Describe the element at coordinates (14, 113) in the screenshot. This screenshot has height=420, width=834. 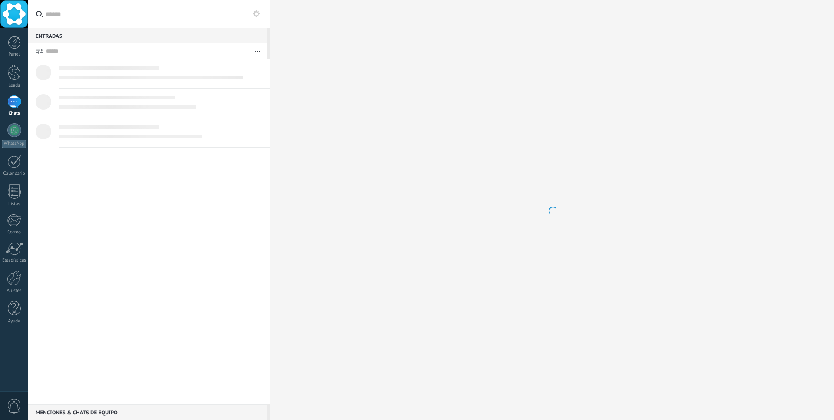
I see `div: Chats` at that location.